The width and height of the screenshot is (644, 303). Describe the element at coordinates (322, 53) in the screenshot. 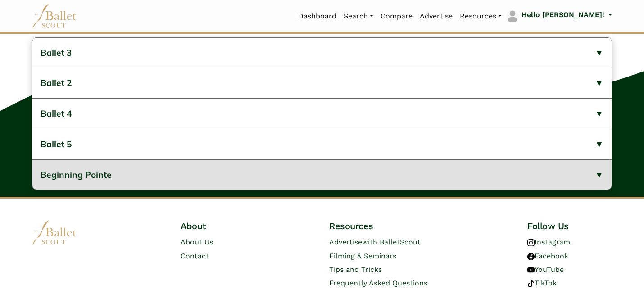

I see `button: Ballet 3` at that location.